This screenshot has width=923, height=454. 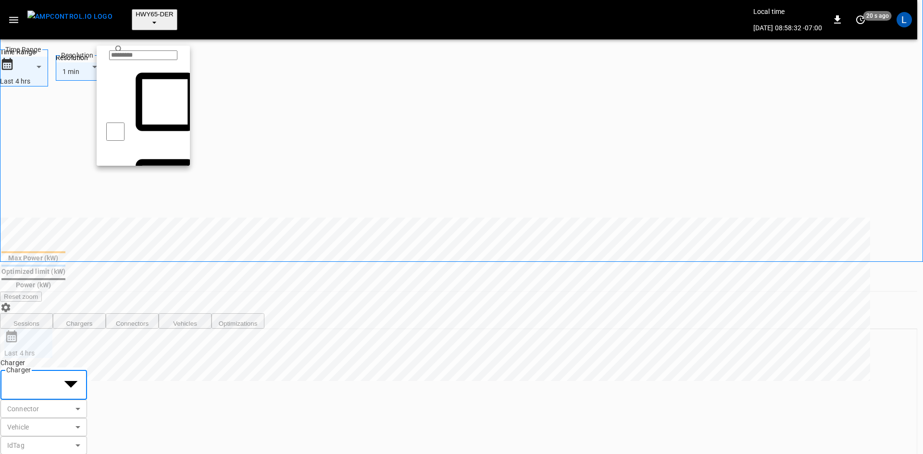 What do you see at coordinates (459, 363) in the screenshot?
I see `label: Charger` at bounding box center [459, 363].